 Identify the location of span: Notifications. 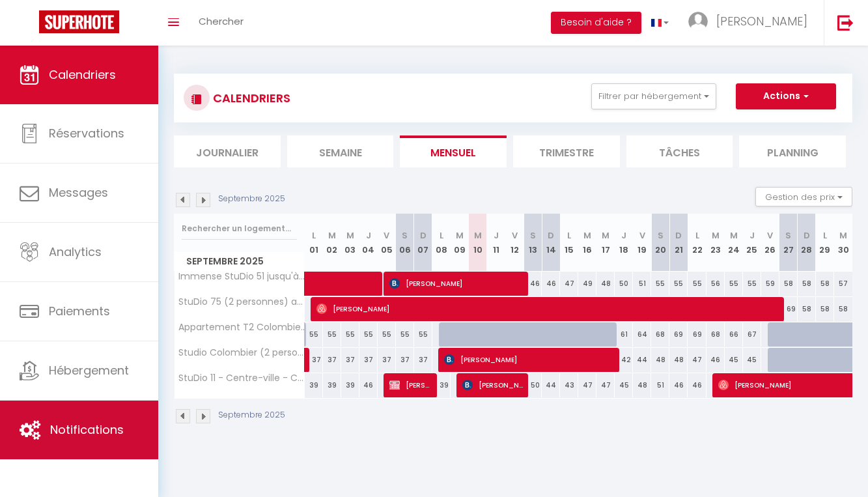
(87, 429).